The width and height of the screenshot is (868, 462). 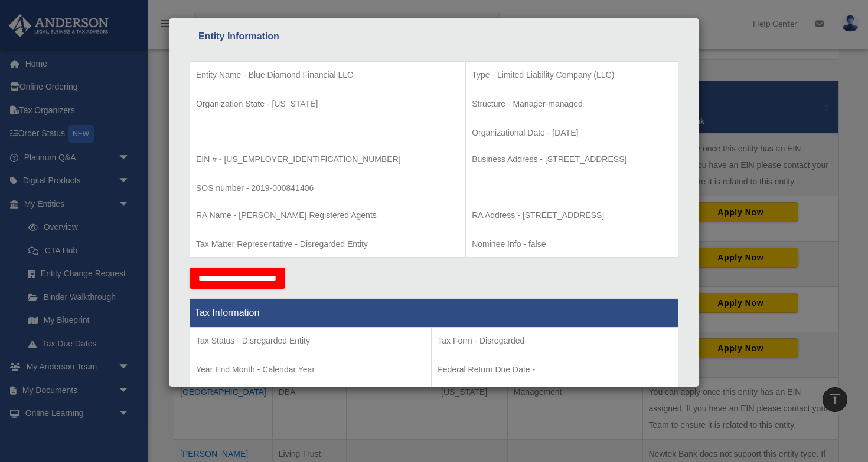 I want to click on p: Federal Return Due Date -, so click(x=554, y=370).